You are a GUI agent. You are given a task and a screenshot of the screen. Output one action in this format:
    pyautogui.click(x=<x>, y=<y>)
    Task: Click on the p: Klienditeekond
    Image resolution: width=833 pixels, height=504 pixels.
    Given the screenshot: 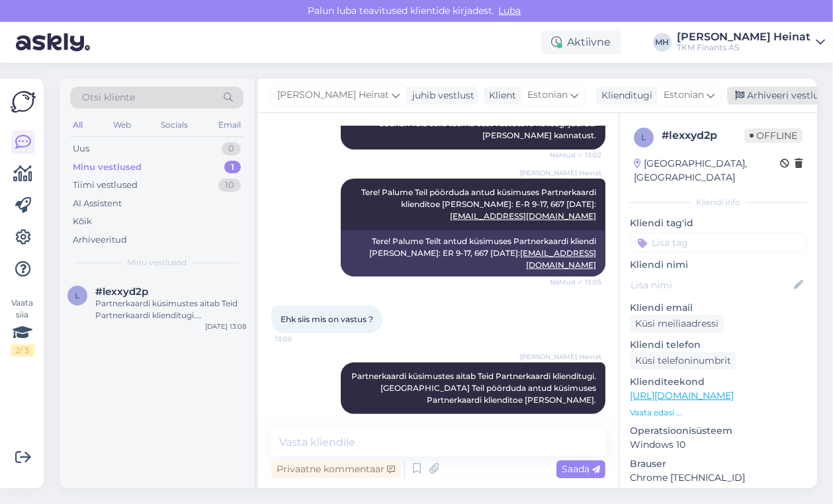 What is the action you would take?
    pyautogui.click(x=718, y=381)
    